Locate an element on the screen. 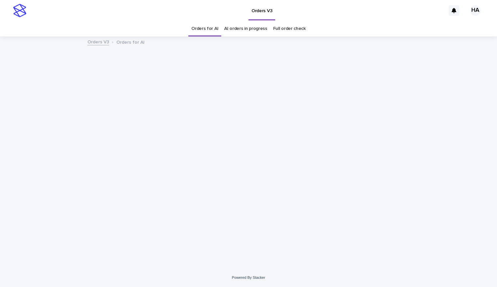 This screenshot has width=497, height=287. a: Orders V3 is located at coordinates (98, 41).